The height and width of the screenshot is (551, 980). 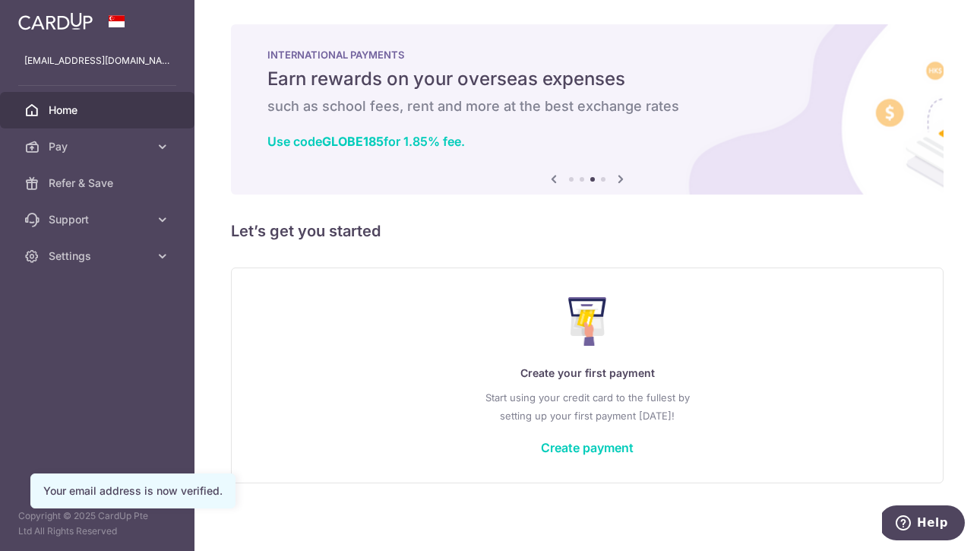 What do you see at coordinates (56, 22) in the screenshot?
I see `img: CardUp` at bounding box center [56, 22].